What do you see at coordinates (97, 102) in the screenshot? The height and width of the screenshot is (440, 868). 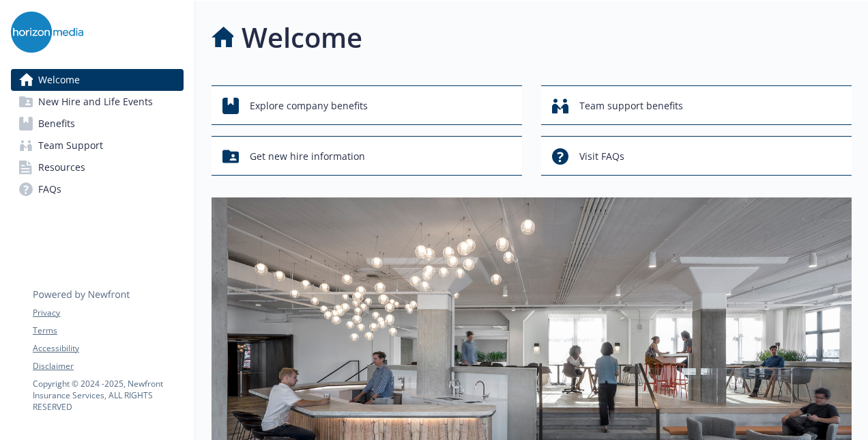 I see `a: New Hire and Life Events` at bounding box center [97, 102].